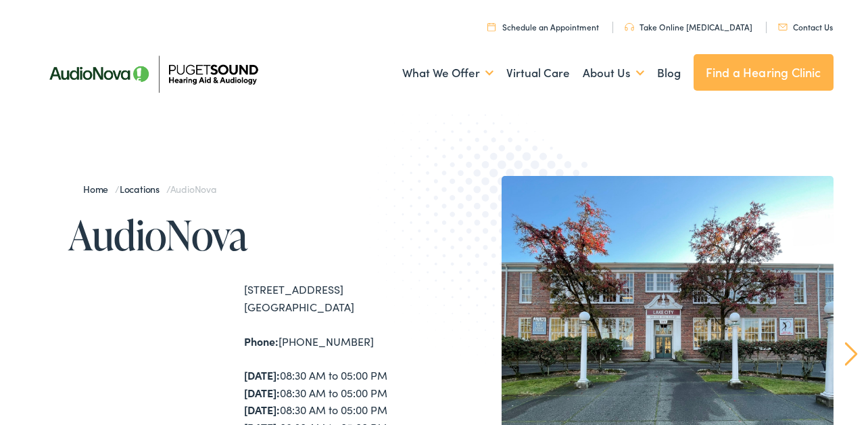 This screenshot has width=868, height=425. What do you see at coordinates (763, 73) in the screenshot?
I see `a: Find a Hearing Clinic` at bounding box center [763, 73].